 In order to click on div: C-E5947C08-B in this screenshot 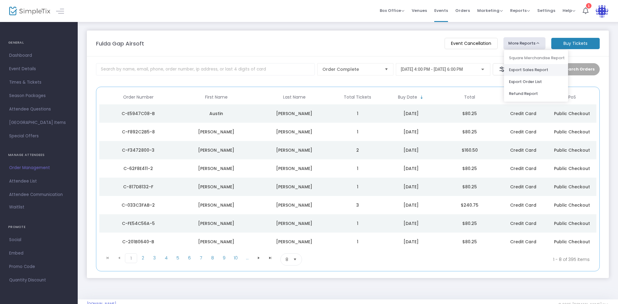, I will do `click(138, 113)`.